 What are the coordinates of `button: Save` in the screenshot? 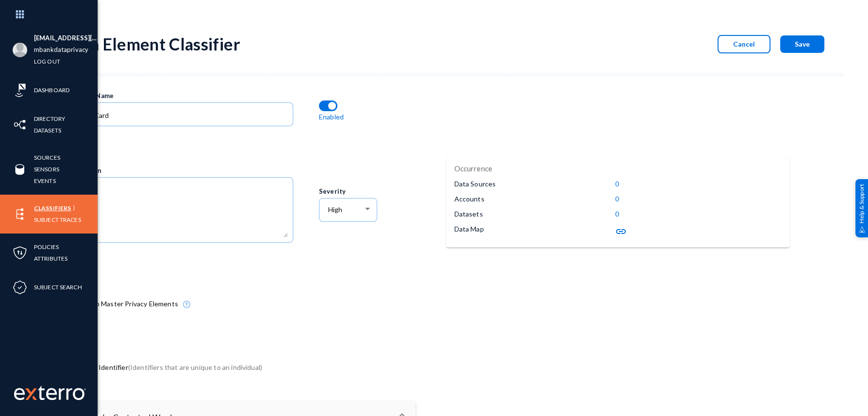 It's located at (802, 44).